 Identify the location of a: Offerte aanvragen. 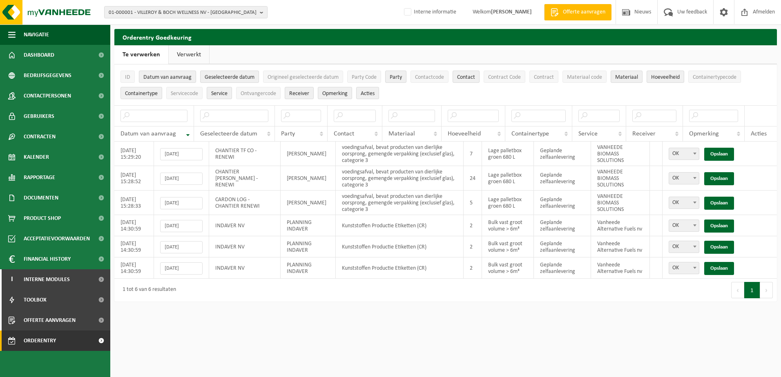
(577, 12).